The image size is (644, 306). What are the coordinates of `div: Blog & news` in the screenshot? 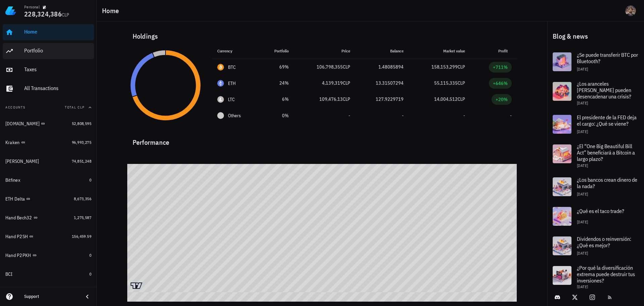 It's located at (596, 36).